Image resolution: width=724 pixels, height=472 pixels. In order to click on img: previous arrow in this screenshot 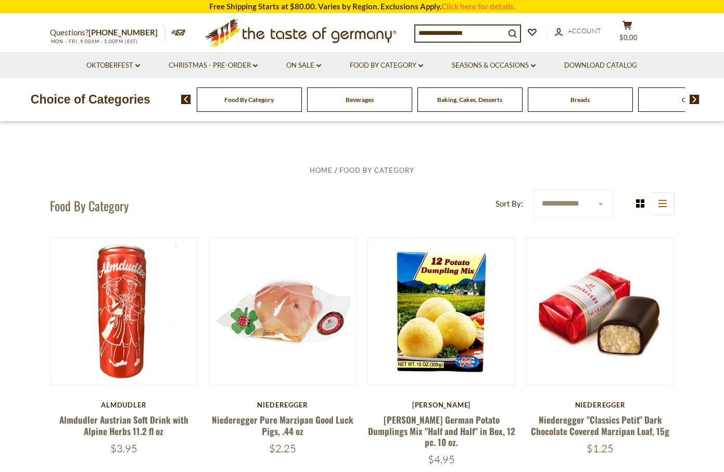, I will do `click(186, 99)`.